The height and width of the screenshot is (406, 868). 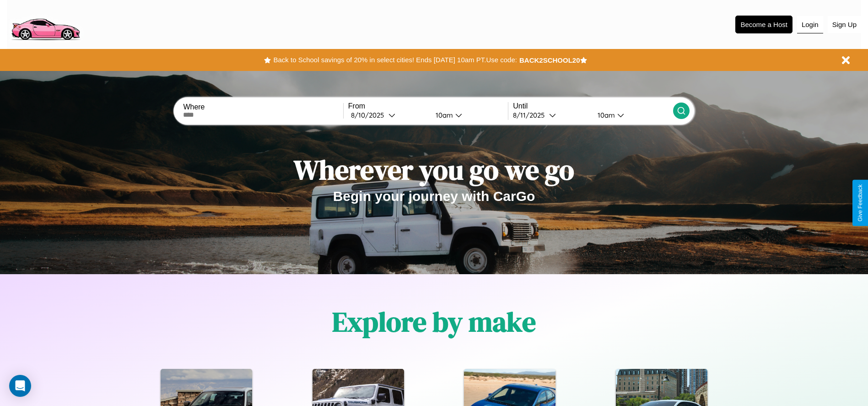 I want to click on img: logo, so click(x=46, y=23).